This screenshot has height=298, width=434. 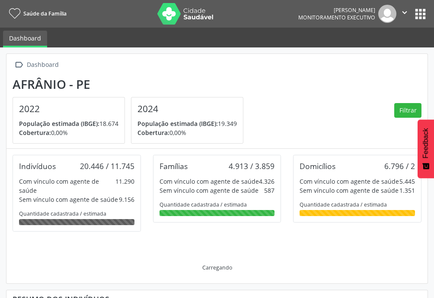 What do you see at coordinates (420, 14) in the screenshot?
I see `button: apps` at bounding box center [420, 14].